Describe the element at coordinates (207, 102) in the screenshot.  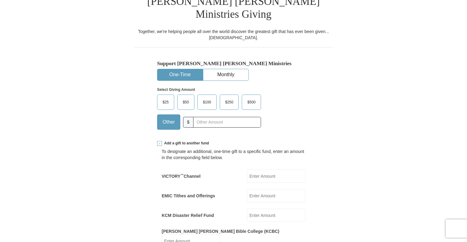
I see `span: $100` at that location.